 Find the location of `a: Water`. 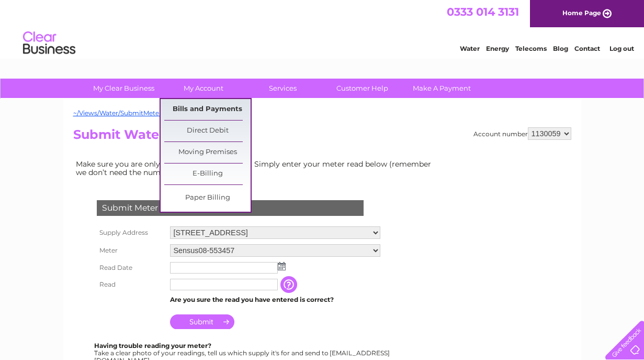

a: Water is located at coordinates (469, 48).